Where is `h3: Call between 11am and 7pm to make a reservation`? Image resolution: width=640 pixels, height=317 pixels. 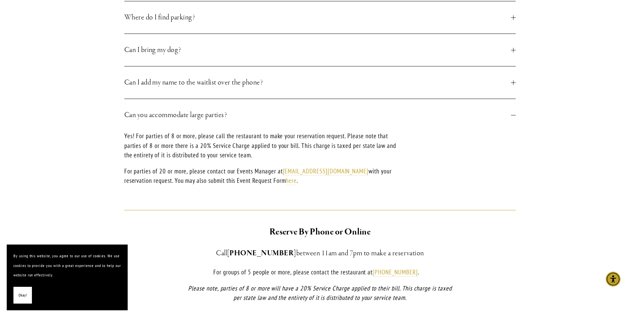
h3: Call between 11am and 7pm to make a reservation is located at coordinates (320, 254).